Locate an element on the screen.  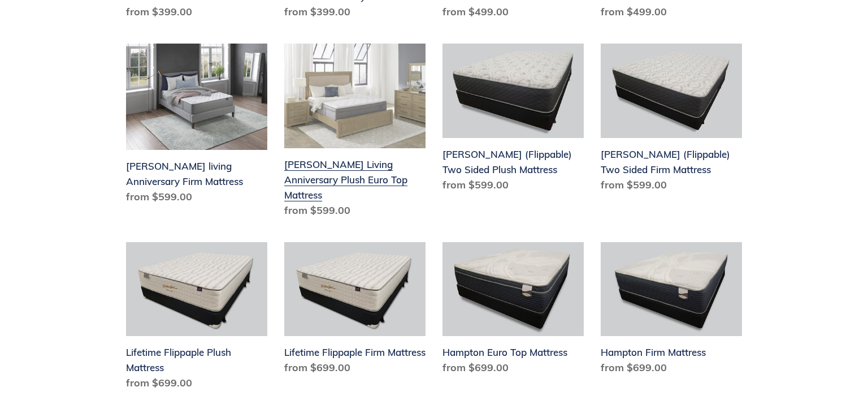
a: Hampton Firm Mattress is located at coordinates (671, 311).